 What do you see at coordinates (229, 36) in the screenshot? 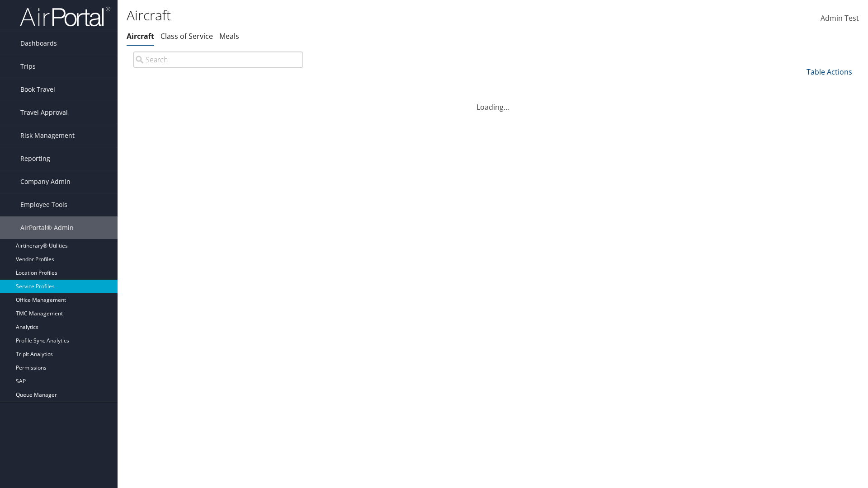
I see `a: Meals` at bounding box center [229, 36].